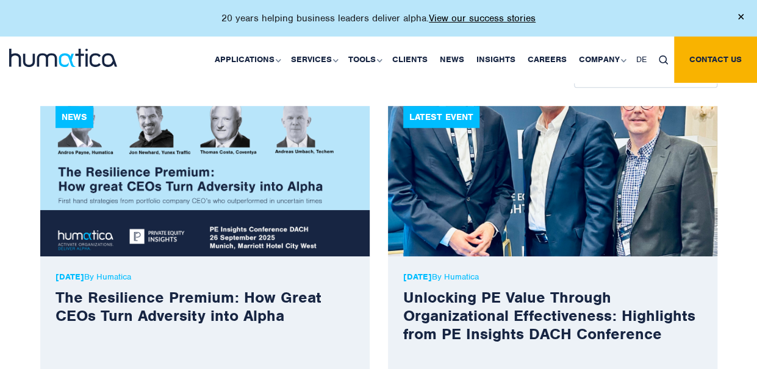  Describe the element at coordinates (74, 117) in the screenshot. I see `div: News` at that location.